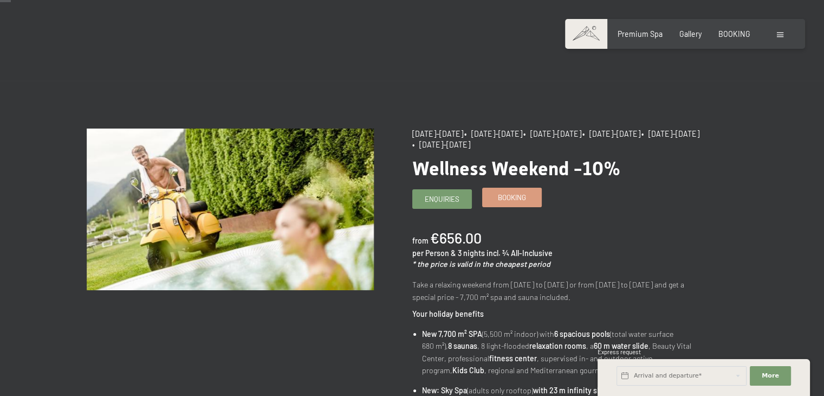  What do you see at coordinates (230, 209) in the screenshot?
I see `img: Wellness Weekend -10%` at bounding box center [230, 209].